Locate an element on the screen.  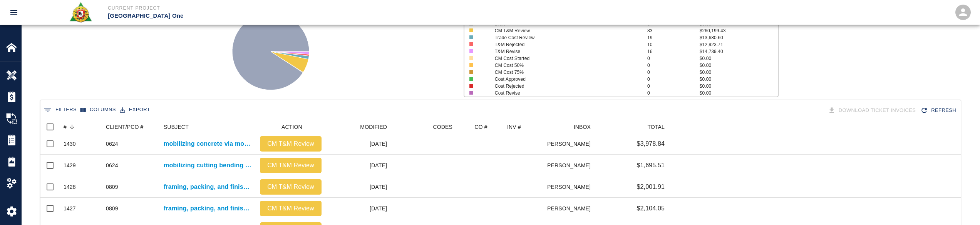
p: $3,978.84 is located at coordinates (650, 144).